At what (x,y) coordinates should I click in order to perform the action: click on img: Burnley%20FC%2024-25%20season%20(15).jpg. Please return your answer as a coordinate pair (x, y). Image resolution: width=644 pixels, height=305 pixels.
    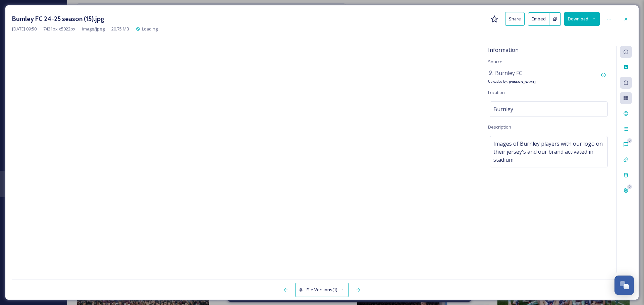
    Looking at the image, I should click on (243, 161).